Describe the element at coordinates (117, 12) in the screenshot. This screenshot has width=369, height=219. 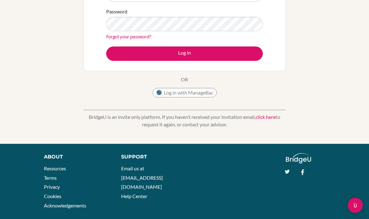
I see `label: Password` at that location.